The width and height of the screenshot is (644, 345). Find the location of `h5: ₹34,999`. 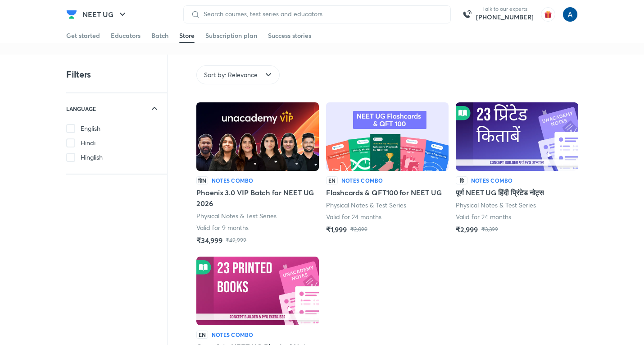

h5: ₹34,999 is located at coordinates (209, 240).